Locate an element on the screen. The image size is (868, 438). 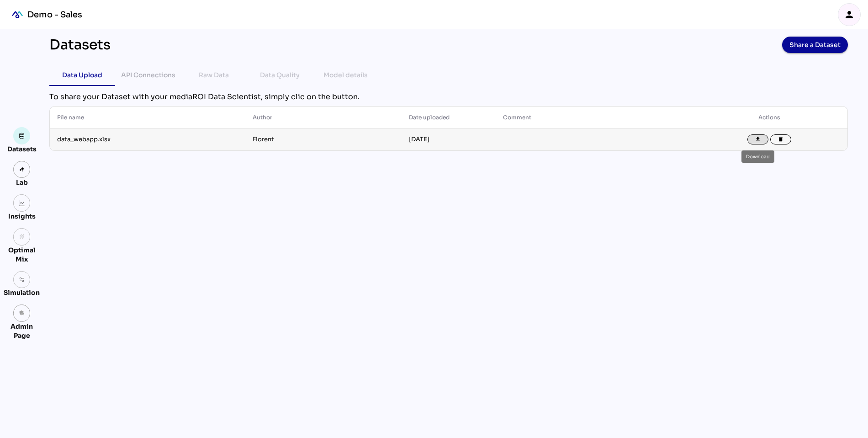
th: Date uploaded is located at coordinates (448, 117).